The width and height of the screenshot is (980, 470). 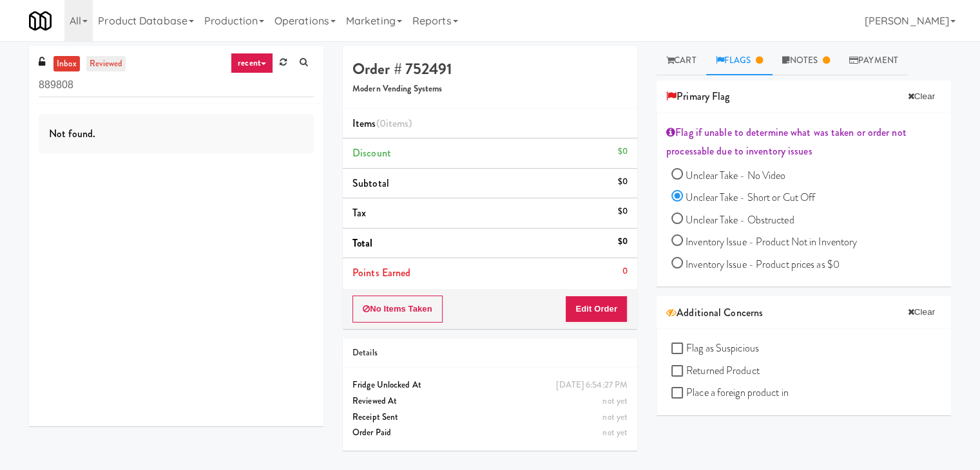 I want to click on div: Fridge Unlocked At, so click(x=490, y=385).